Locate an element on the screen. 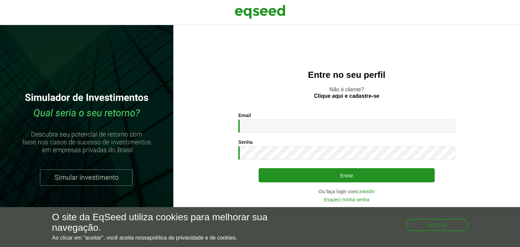  a: Esqueci minha senha is located at coordinates (347, 200).